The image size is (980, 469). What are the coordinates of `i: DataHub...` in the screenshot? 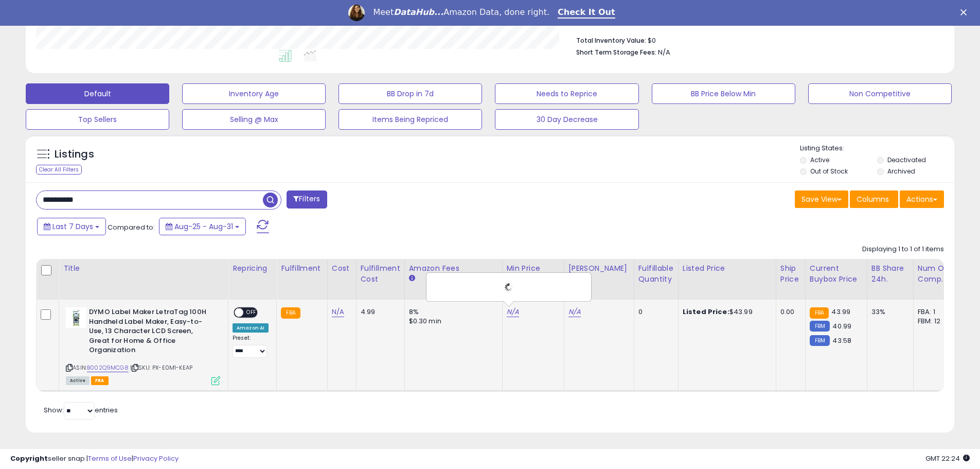 It's located at (418, 12).